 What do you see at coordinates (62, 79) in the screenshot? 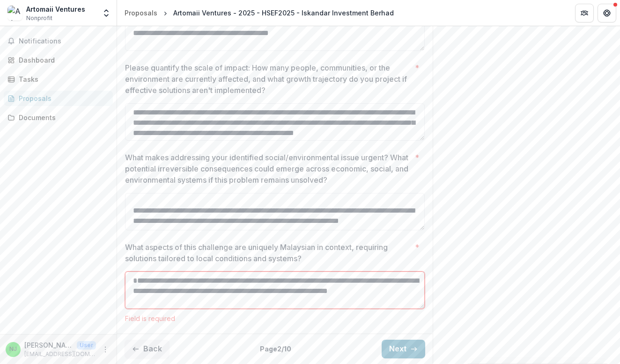
I see `div: Tasks` at bounding box center [62, 79].